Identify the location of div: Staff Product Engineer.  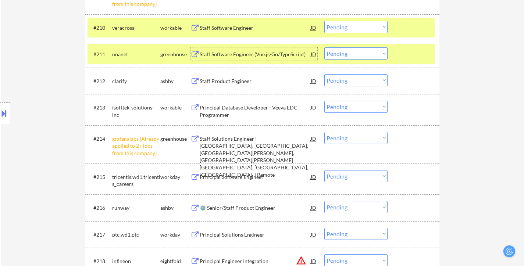
(255, 81).